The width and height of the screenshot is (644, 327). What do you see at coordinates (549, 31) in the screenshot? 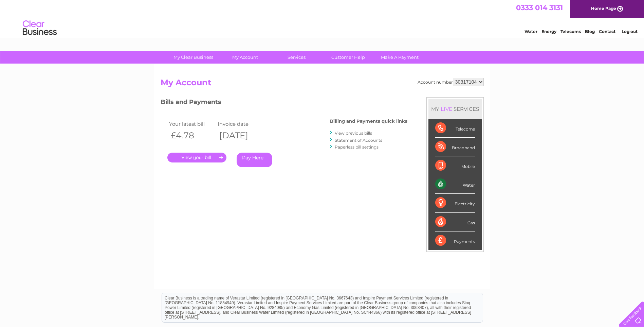
I see `a: Energy` at bounding box center [549, 31].